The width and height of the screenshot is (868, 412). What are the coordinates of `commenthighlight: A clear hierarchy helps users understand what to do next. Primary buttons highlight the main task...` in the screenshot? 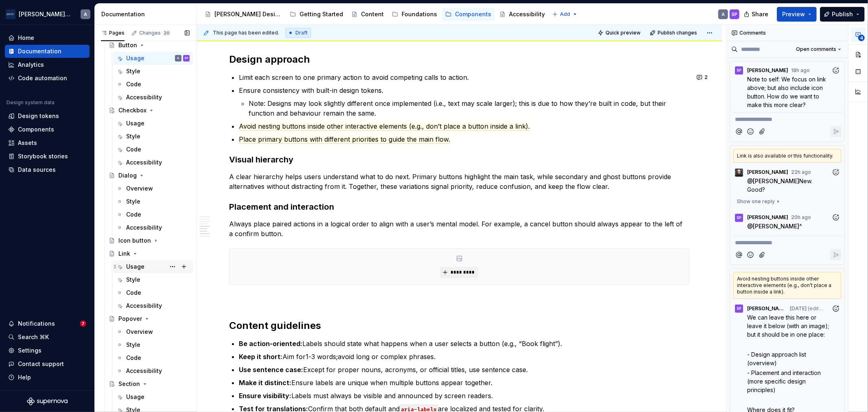 It's located at (450, 181).